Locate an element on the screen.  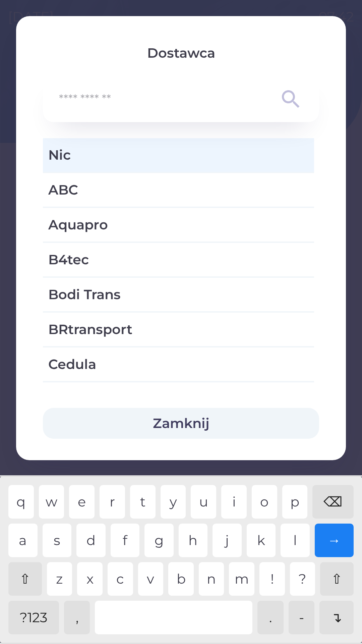
button: Zamknij is located at coordinates (181, 424).